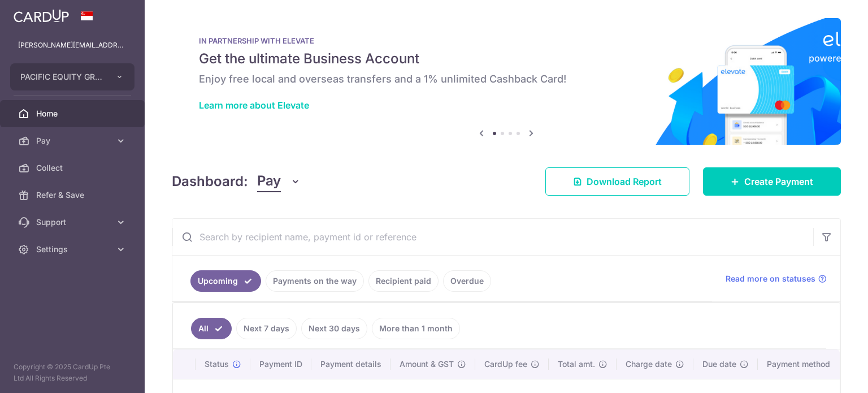 This screenshot has width=868, height=393. I want to click on th: Payment details, so click(351, 364).